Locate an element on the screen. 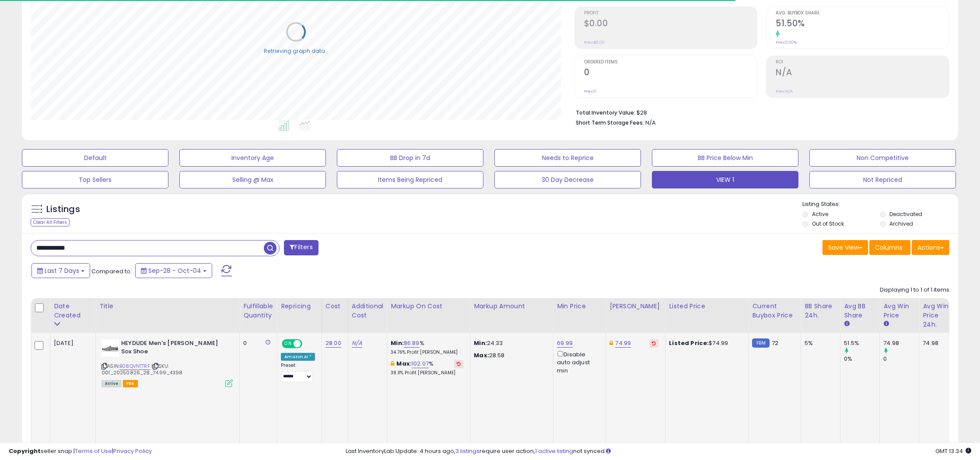 The width and height of the screenshot is (980, 460). button: VIEW 1 is located at coordinates (725, 179).